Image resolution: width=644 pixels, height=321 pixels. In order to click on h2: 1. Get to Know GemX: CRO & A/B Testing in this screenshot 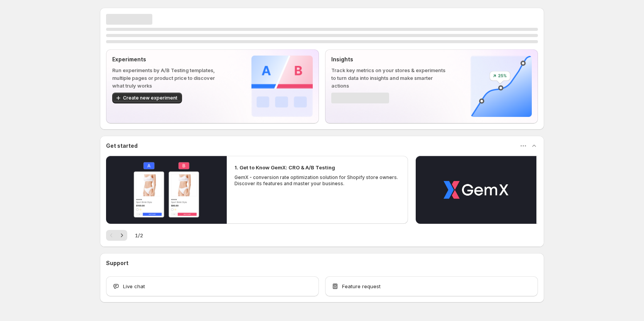, I will do `click(285, 167)`.